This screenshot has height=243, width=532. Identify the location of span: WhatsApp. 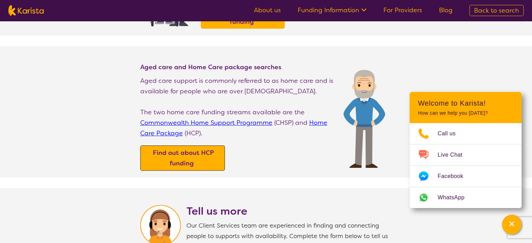
(455, 198).